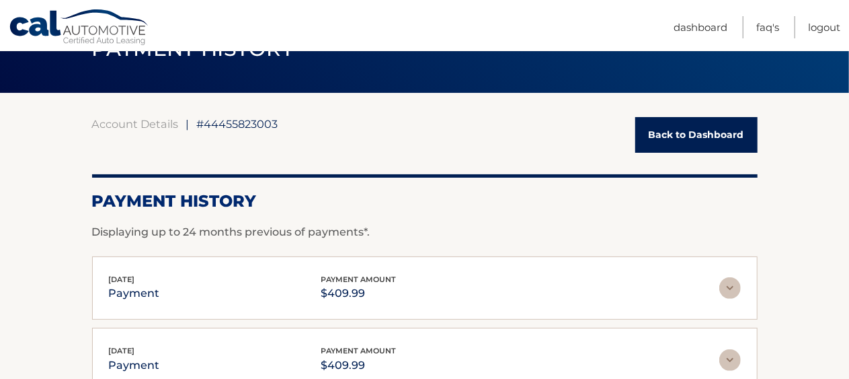 The height and width of the screenshot is (379, 849). I want to click on p: Displaying up to 24 months previous of payments*., so click(425, 232).